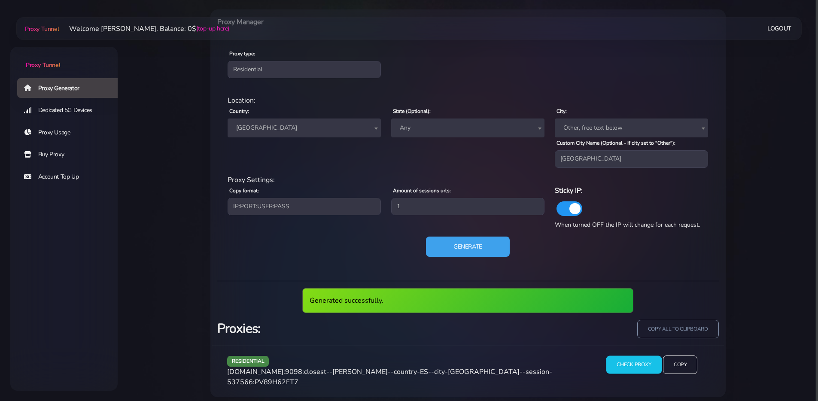 Image resolution: width=818 pixels, height=401 pixels. What do you see at coordinates (627, 224) in the screenshot?
I see `span: When turned OFF the IP will change for each request.` at bounding box center [627, 224].